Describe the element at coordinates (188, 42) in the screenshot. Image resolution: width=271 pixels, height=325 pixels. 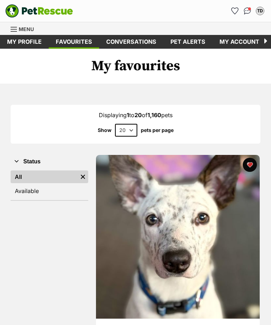
I see `a: Pet alerts` at that location.